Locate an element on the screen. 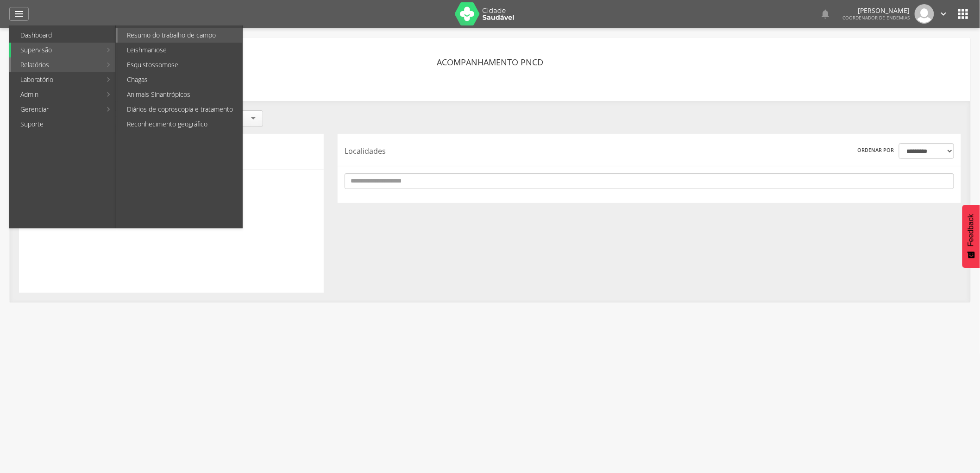 This screenshot has height=473, width=980. a: Admin is located at coordinates (56, 94).